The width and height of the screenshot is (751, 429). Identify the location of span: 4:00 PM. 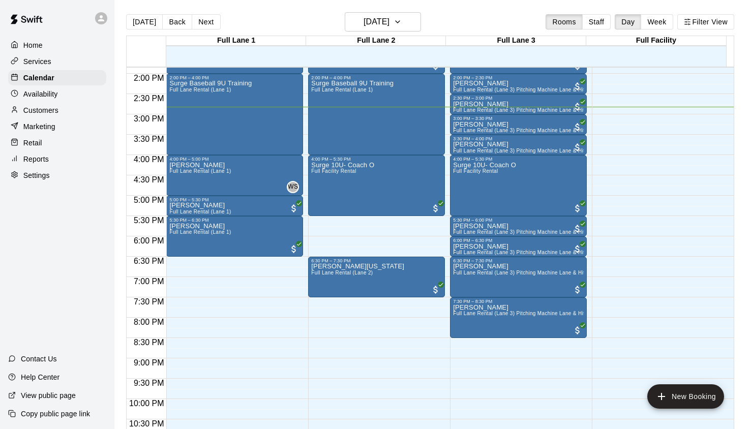
(149, 159).